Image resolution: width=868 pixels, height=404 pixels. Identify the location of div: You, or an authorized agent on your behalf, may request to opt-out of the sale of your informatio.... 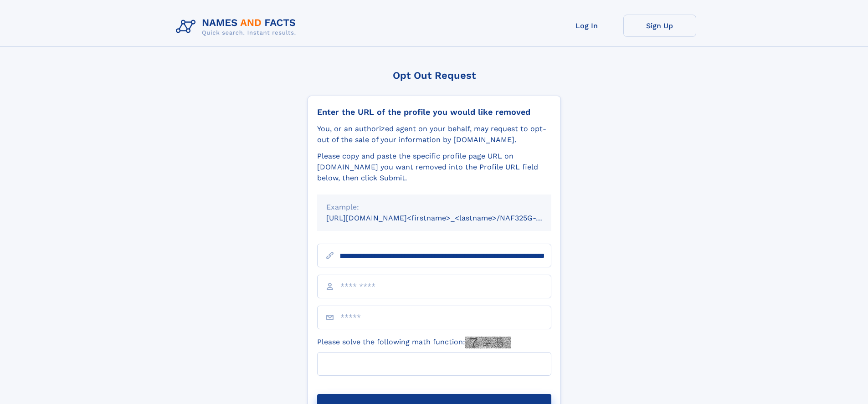
(434, 134).